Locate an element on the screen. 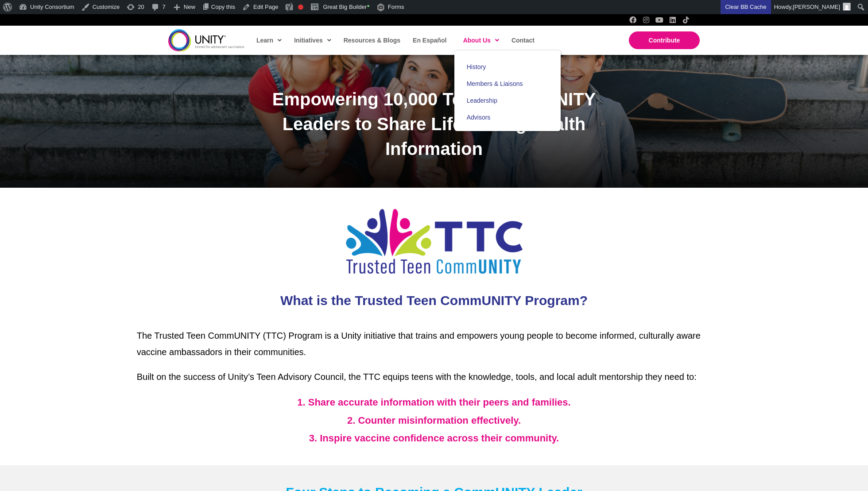  a: Facebook is located at coordinates (633, 20).